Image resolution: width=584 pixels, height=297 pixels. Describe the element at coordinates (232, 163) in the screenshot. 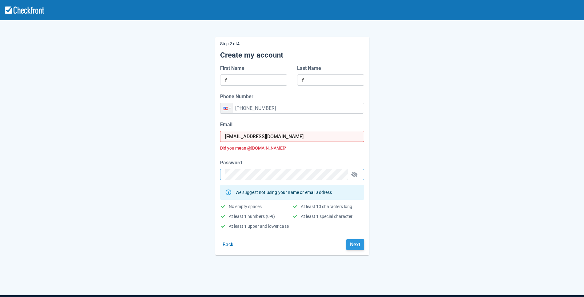

I see `label: Password` at that location.